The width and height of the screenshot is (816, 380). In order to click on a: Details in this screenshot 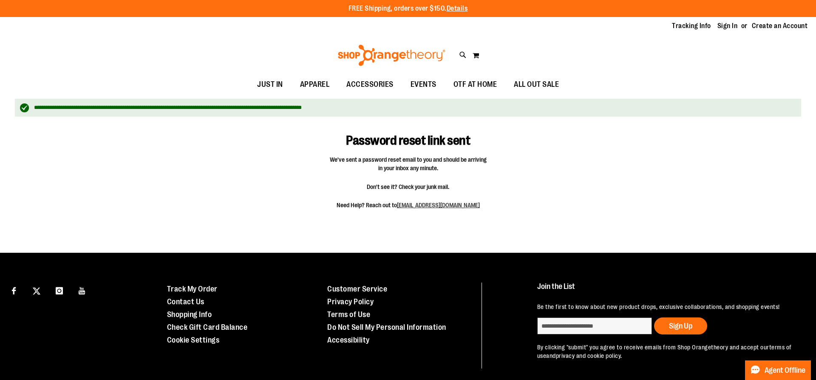, I will do `click(457, 9)`.